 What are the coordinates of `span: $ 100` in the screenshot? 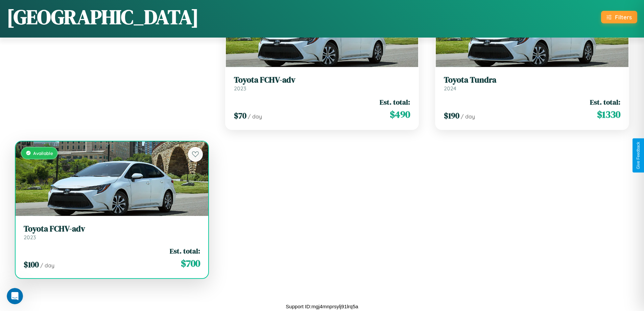 It's located at (31, 264).